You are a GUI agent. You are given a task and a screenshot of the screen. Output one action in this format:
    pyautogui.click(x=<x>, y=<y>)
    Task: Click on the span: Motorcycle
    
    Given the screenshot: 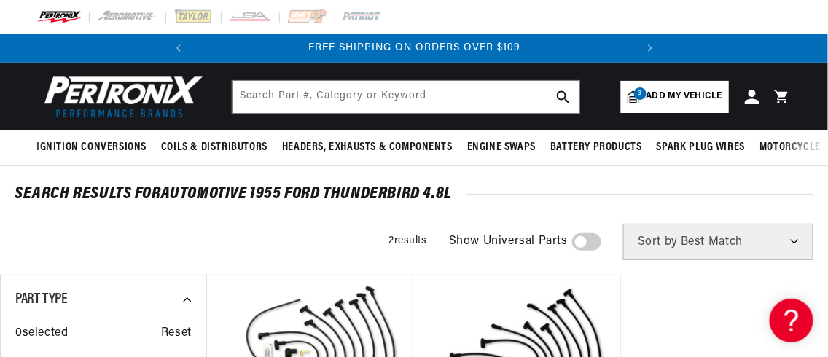 What is the action you would take?
    pyautogui.click(x=790, y=147)
    